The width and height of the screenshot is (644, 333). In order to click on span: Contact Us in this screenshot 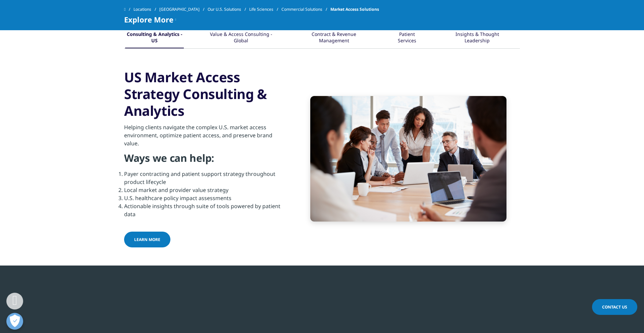, I will do `click(615, 307)`.